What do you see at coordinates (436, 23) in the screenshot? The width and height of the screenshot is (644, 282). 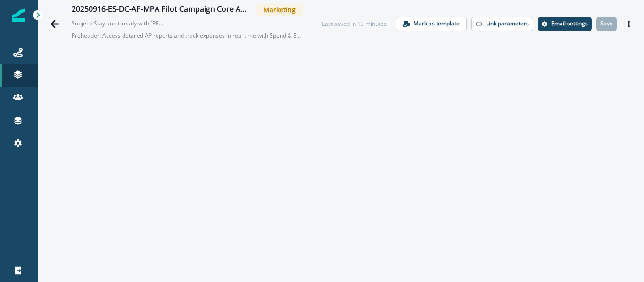 I see `p: Mark as template` at bounding box center [436, 23].